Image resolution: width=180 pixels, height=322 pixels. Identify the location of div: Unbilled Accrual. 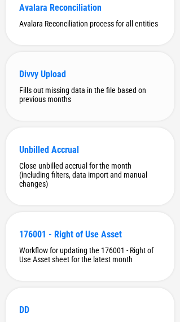
(90, 150).